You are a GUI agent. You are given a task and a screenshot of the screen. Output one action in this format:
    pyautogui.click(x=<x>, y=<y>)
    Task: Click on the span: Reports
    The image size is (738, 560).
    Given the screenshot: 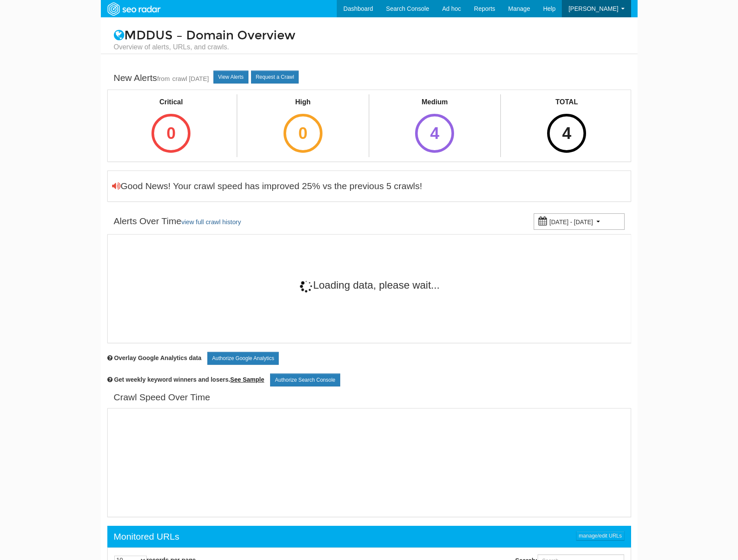 What is the action you would take?
    pyautogui.click(x=485, y=9)
    